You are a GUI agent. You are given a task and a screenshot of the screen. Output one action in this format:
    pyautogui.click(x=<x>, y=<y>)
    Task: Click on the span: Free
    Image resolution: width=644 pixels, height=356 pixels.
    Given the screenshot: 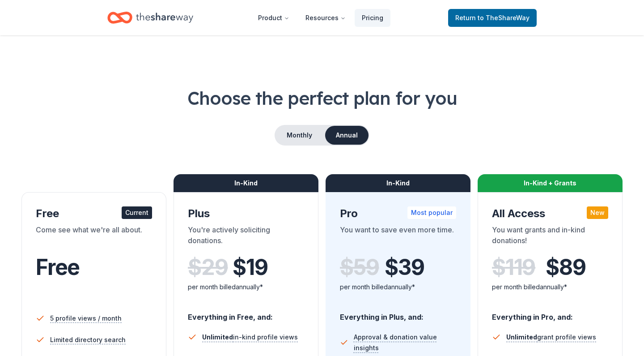 What is the action you would take?
    pyautogui.click(x=58, y=267)
    